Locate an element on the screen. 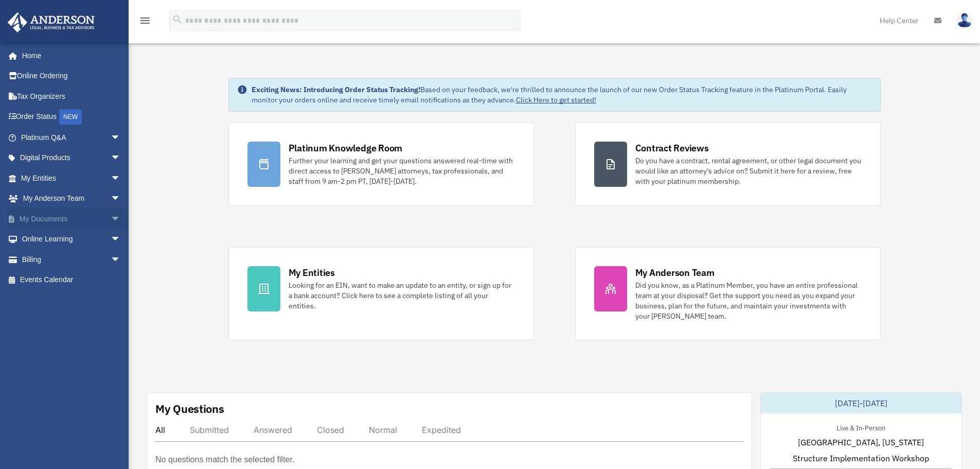 This screenshot has height=469, width=980. a: Click Here to get started! is located at coordinates (557, 100).